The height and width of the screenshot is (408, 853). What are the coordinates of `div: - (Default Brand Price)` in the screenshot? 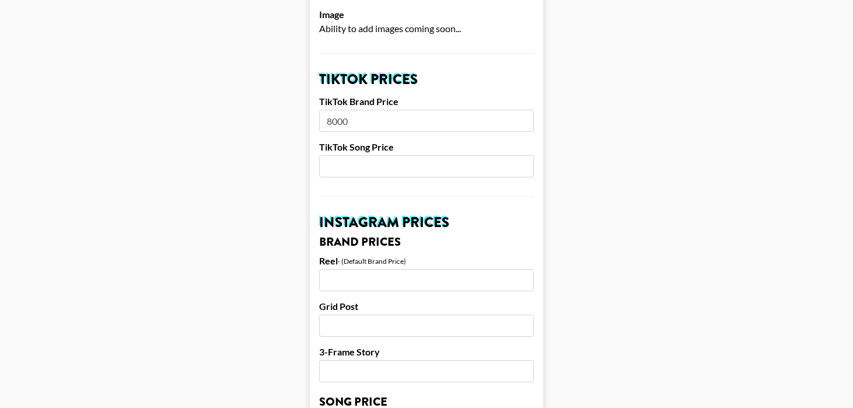 It's located at (372, 261).